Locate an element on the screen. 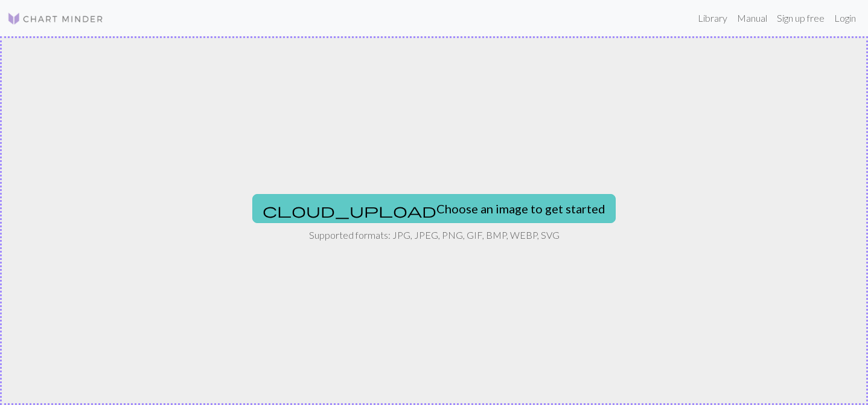 This screenshot has height=405, width=868. a: Library is located at coordinates (713, 19).